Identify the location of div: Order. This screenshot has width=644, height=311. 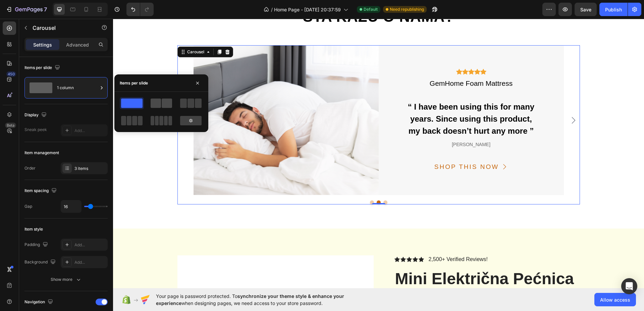
(30, 168).